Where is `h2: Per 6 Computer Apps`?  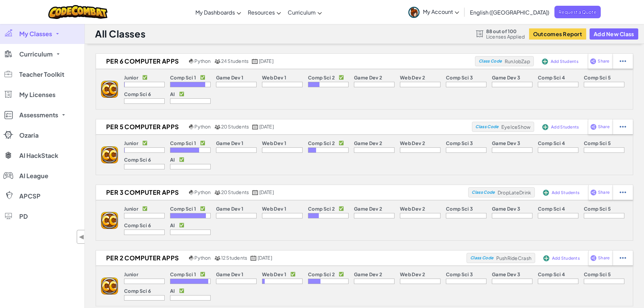 h2: Per 6 Computer Apps is located at coordinates (142, 62).